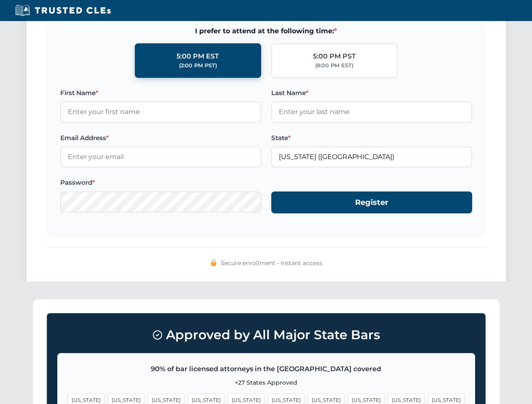 This screenshot has height=404, width=532. Describe the element at coordinates (334, 65) in the screenshot. I see `div: (8:00 PM EST)` at that location.